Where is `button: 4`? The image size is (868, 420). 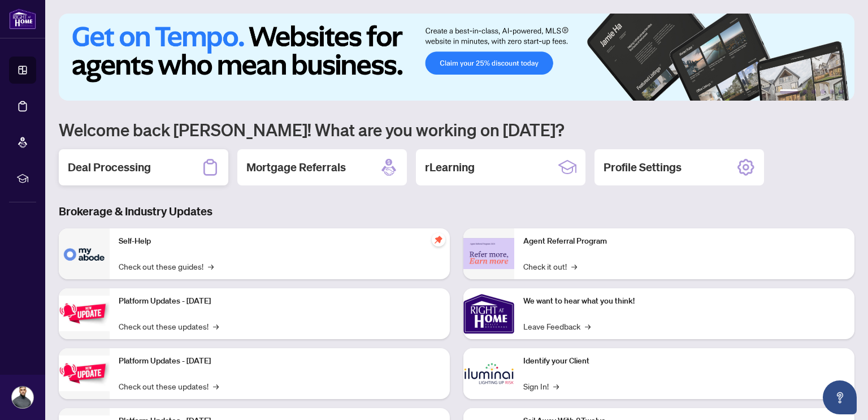
button: 4 is located at coordinates (823, 92).